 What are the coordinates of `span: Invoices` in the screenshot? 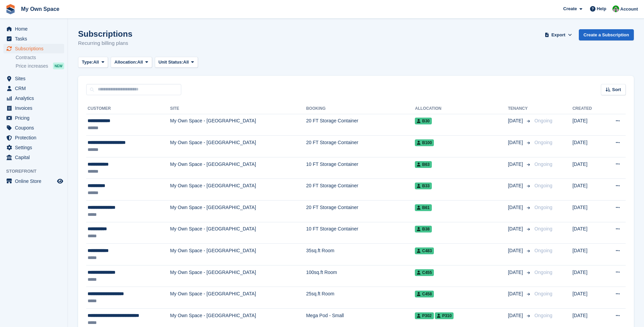 It's located at (36, 108).